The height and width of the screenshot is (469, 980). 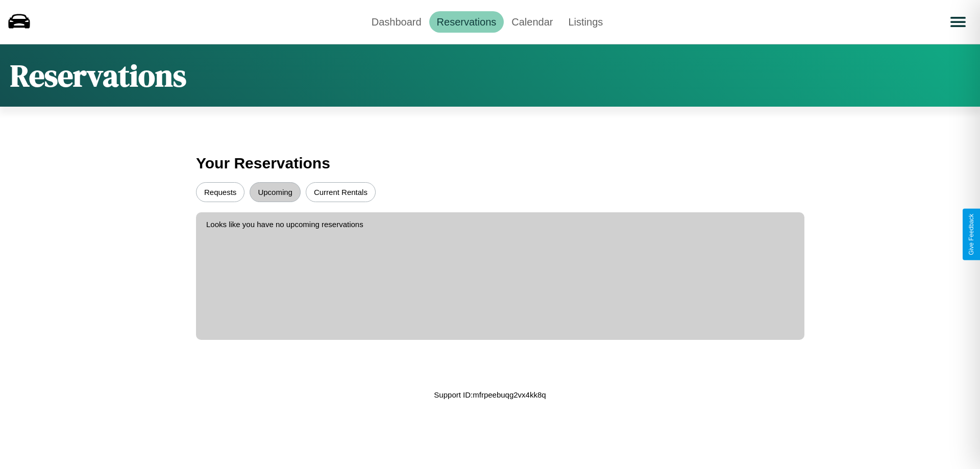 I want to click on p: Looks like you have no upcoming reservations, so click(x=500, y=224).